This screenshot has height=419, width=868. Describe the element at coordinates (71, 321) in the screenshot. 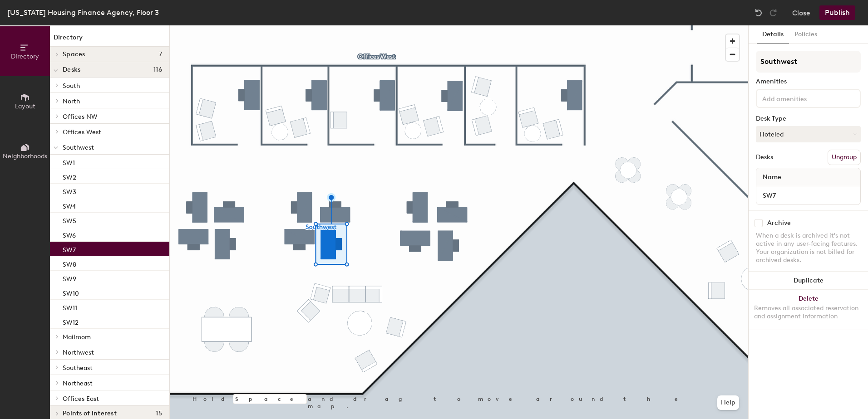

I see `p: SW12` at that location.